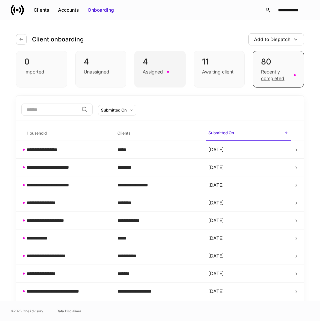 The image size is (320, 321). Describe the element at coordinates (160, 69) in the screenshot. I see `div: 4Assigned` at that location.